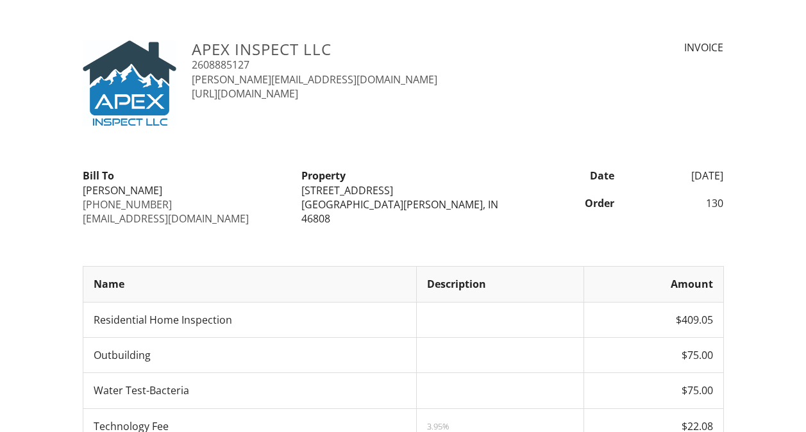 This screenshot has height=432, width=806. Describe the element at coordinates (249, 390) in the screenshot. I see `td: Water Test-Bacteria` at that location.